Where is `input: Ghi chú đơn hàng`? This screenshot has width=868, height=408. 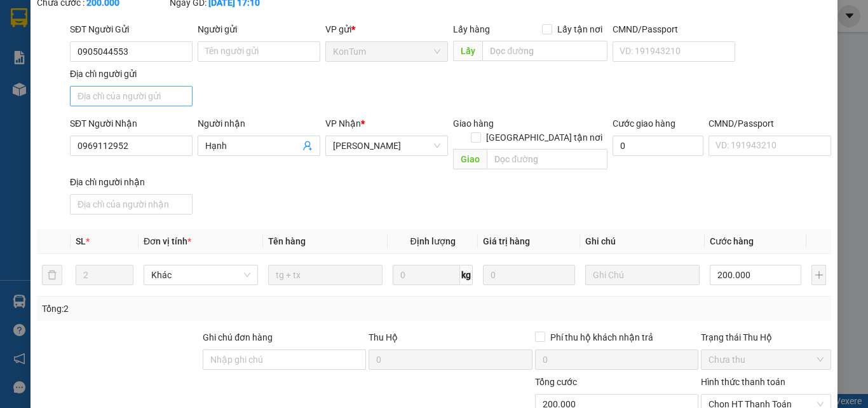 input: Ghi chú đơn hàng is located at coordinates (284, 360).